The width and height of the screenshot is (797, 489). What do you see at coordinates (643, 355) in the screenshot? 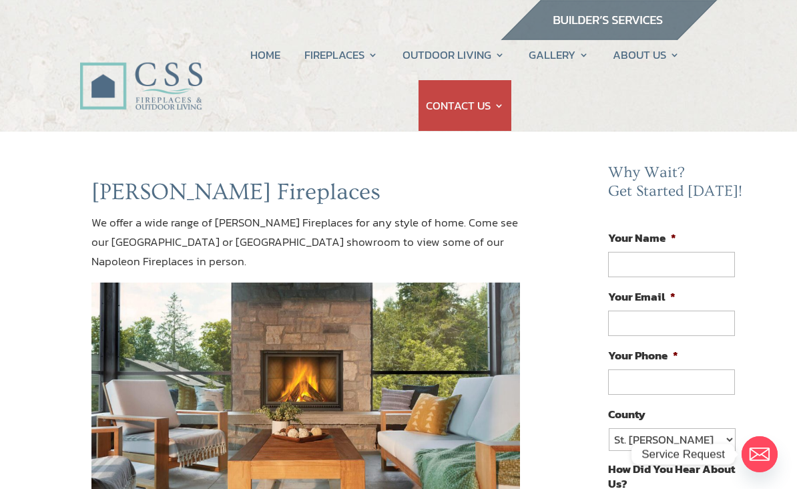
I see `label: Your Phone` at bounding box center [643, 355].